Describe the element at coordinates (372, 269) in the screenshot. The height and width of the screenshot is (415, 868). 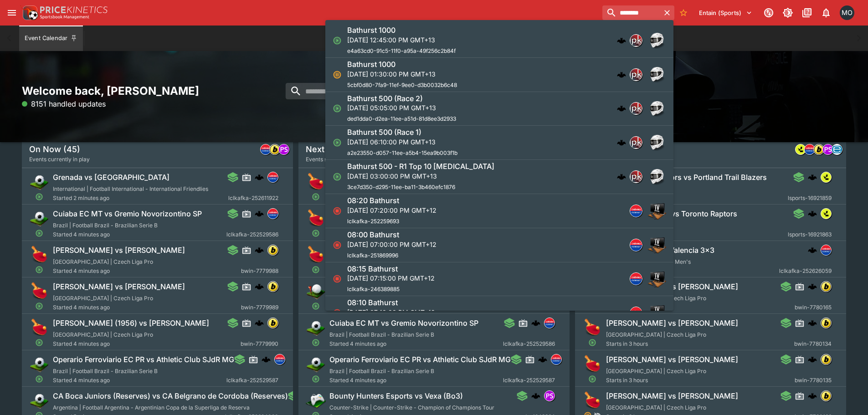
I see `h6: 08:15 Bathurst` at that location.